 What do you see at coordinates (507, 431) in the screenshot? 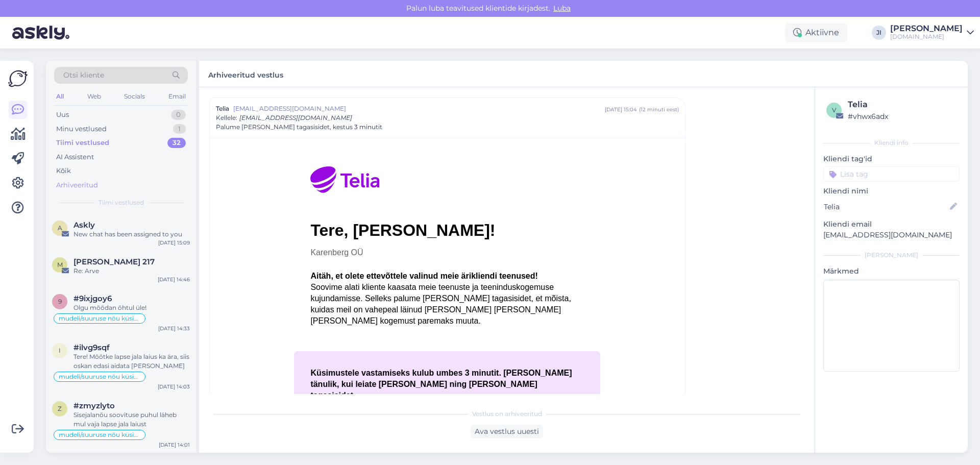
I see `div: Ava vestlus uuesti` at bounding box center [507, 431].